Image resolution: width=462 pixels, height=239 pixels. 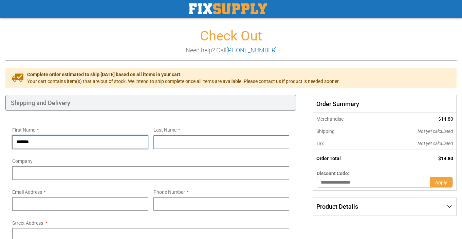 I want to click on div: Shipping and Delivery, so click(x=151, y=103).